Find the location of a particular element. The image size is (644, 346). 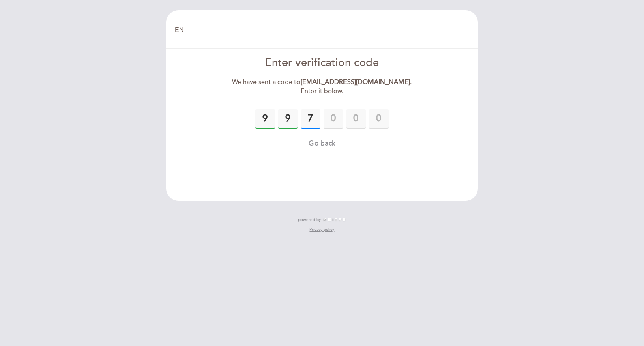

a: Privacy policy is located at coordinates (322, 230).